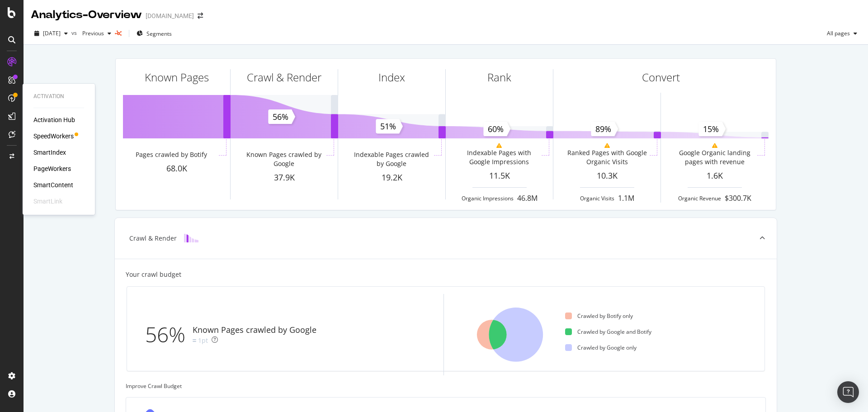 The image size is (868, 412). I want to click on div: Index, so click(391, 77).